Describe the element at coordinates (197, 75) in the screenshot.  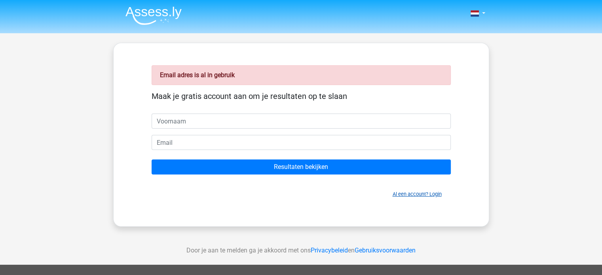
I see `strong: Email adres is al in gebruik` at that location.